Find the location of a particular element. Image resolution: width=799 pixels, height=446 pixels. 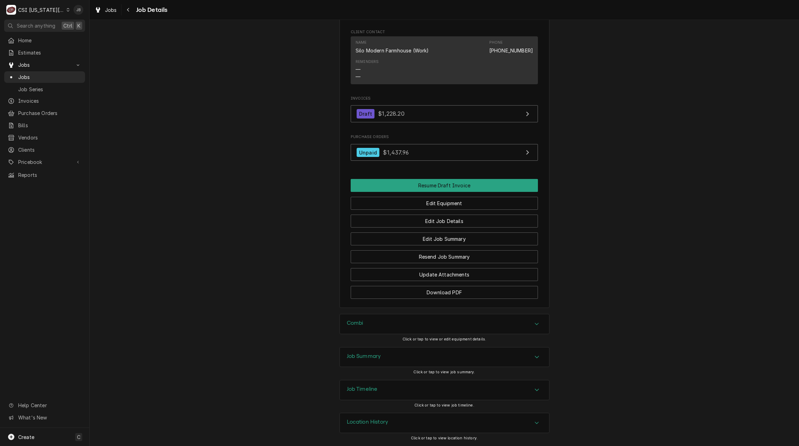

h3: Job Summary is located at coordinates (364, 357).